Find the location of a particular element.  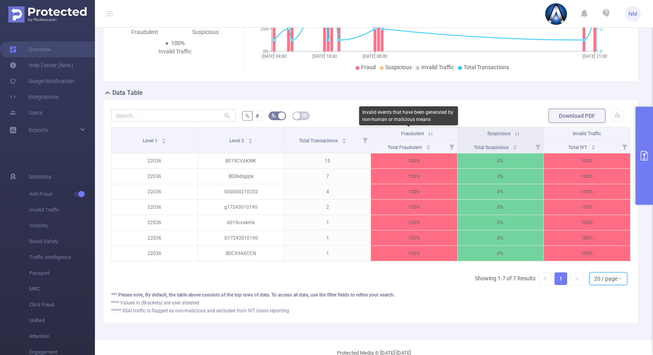

span: Solutions is located at coordinates (40, 177).